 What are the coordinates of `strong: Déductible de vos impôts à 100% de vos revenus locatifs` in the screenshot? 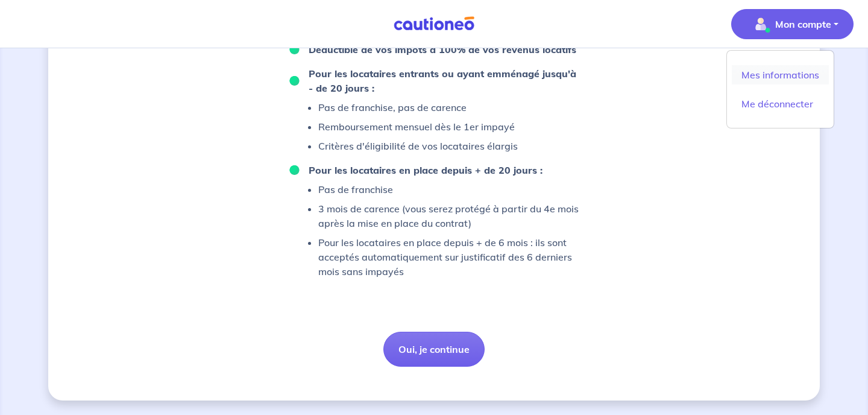 It's located at (443, 49).